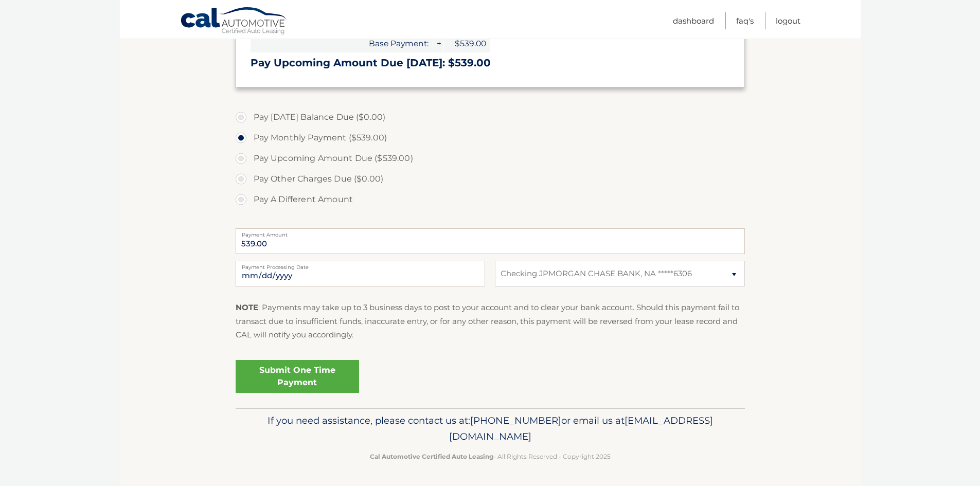 The height and width of the screenshot is (486, 980). I want to click on p: : Payments may take up to 3 business days to post to your account and to clear your bank account...., so click(490, 321).